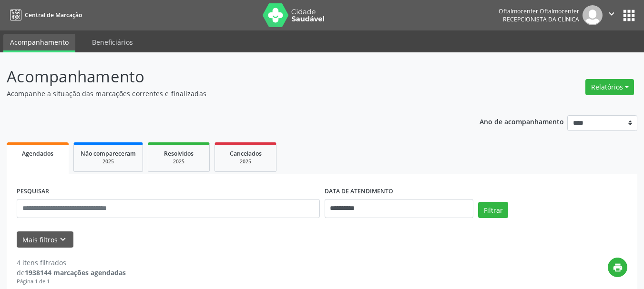 The image size is (644, 289). What do you see at coordinates (39, 43) in the screenshot?
I see `a: Acompanhamento` at bounding box center [39, 43].